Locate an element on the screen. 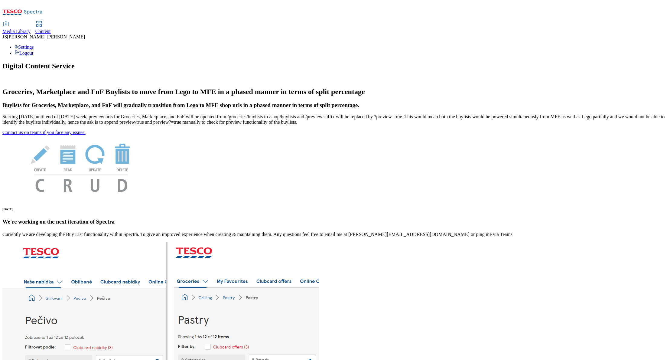 The height and width of the screenshot is (360, 670). h1: Digital Content Service is located at coordinates (335, 66).